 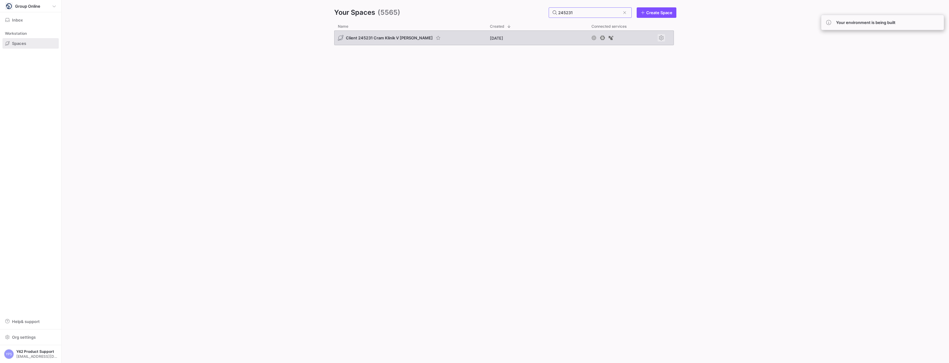 I want to click on button: Org settings, so click(x=30, y=337).